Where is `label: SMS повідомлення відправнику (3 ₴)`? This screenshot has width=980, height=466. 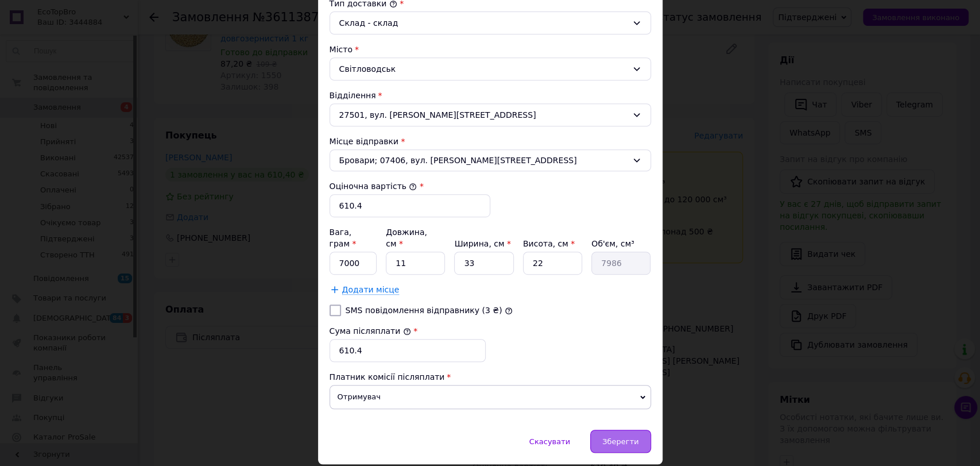
label: SMS повідомлення відправнику (3 ₴) is located at coordinates (424, 310).